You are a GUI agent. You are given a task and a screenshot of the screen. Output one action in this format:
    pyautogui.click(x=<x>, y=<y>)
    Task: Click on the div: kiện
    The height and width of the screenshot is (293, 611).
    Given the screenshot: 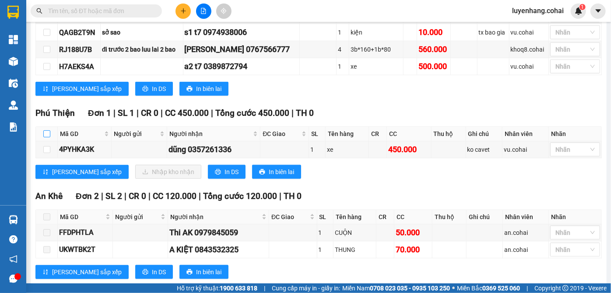 What is the action you would take?
    pyautogui.click(x=376, y=32)
    